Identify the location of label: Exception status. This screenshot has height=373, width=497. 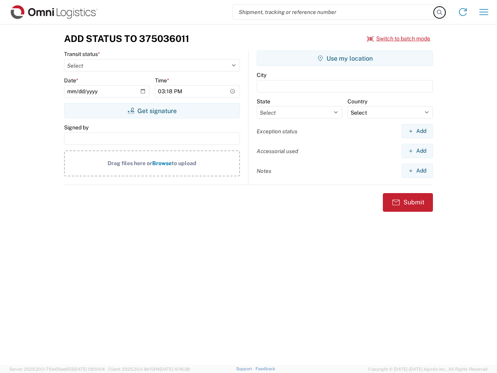
(277, 131).